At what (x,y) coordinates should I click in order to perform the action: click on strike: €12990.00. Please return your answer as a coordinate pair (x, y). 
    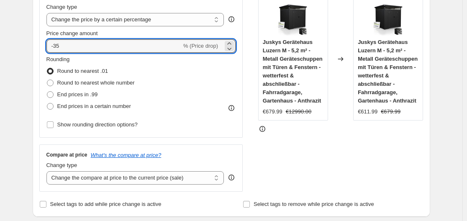
    Looking at the image, I should click on (299, 112).